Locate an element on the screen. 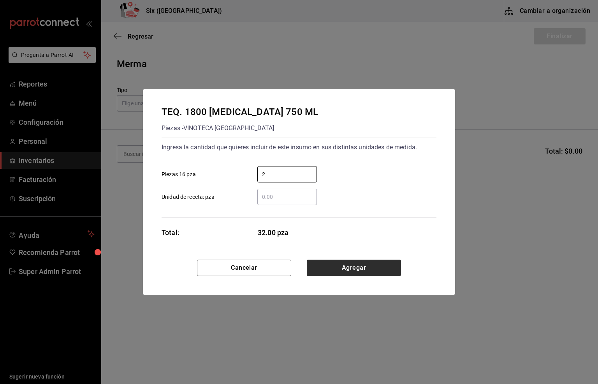  button: Agregar is located at coordinates (354, 268).